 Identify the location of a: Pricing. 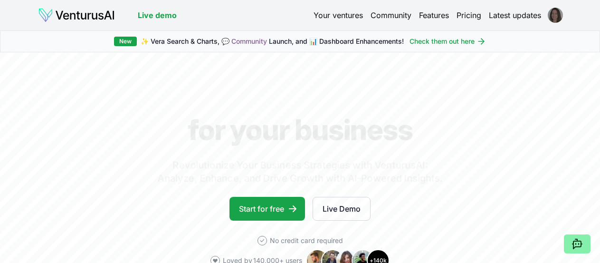
(469, 15).